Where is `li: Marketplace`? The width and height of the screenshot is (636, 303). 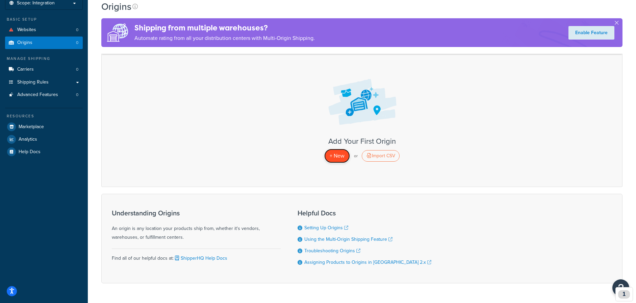 li: Marketplace is located at coordinates (44, 127).